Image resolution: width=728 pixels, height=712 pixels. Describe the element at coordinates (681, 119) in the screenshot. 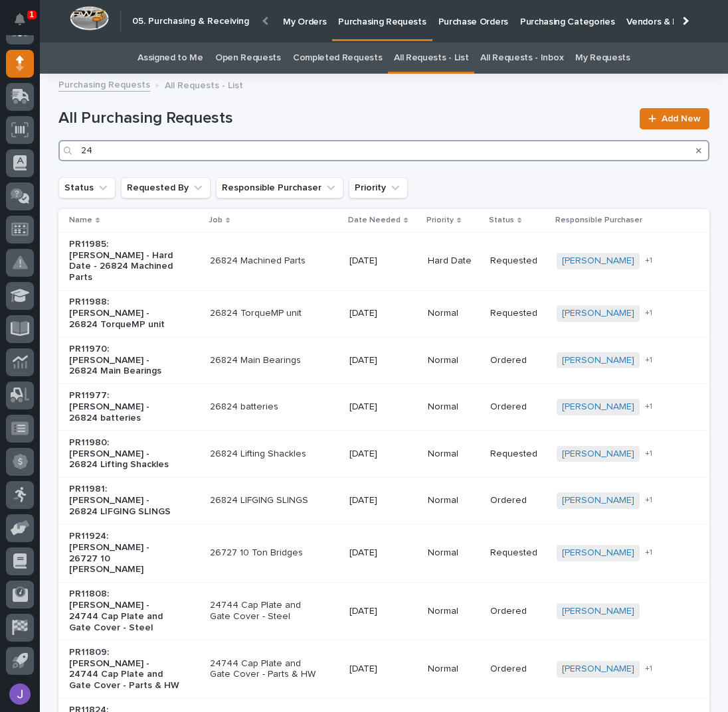

I see `span: Add New` at that location.